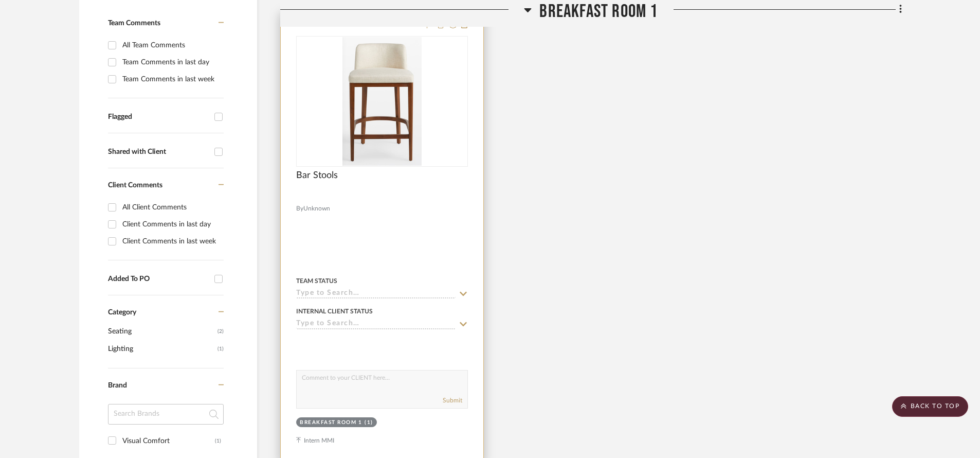 This screenshot has height=458, width=980. What do you see at coordinates (162, 332) in the screenshot?
I see `span: Seating` at bounding box center [162, 332].